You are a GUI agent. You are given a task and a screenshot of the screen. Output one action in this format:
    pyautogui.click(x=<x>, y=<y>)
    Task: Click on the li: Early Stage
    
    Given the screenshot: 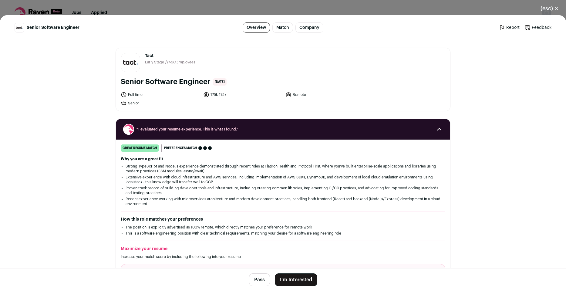 What is the action you would take?
    pyautogui.click(x=155, y=62)
    